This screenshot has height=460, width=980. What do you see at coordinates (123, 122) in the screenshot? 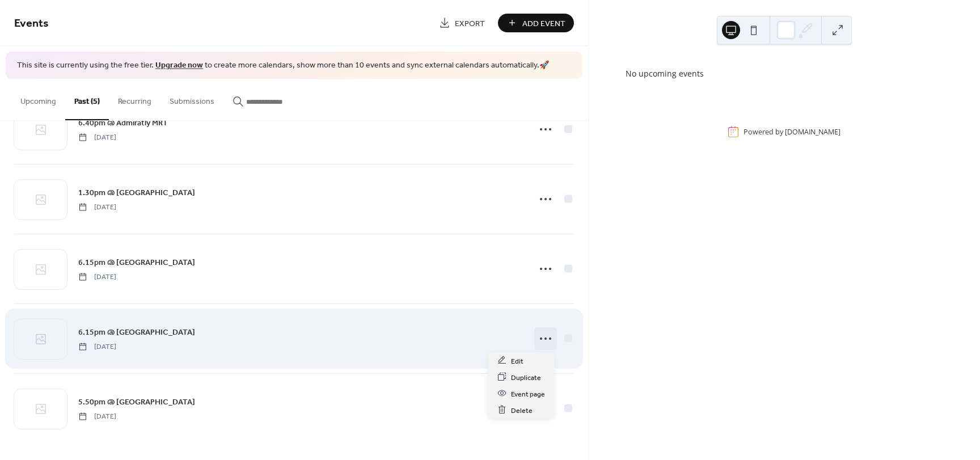
I see `span: 6.40pm @ Admiratly MRT` at bounding box center [123, 122].